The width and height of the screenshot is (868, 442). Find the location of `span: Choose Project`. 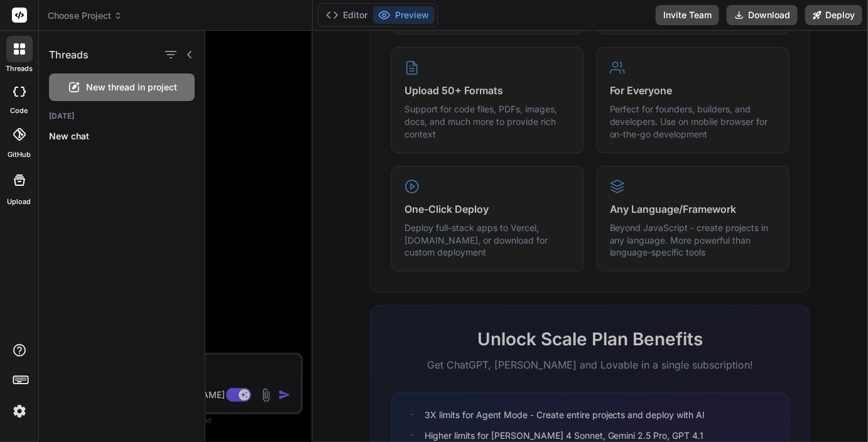

span: Choose Project is located at coordinates (85, 16).